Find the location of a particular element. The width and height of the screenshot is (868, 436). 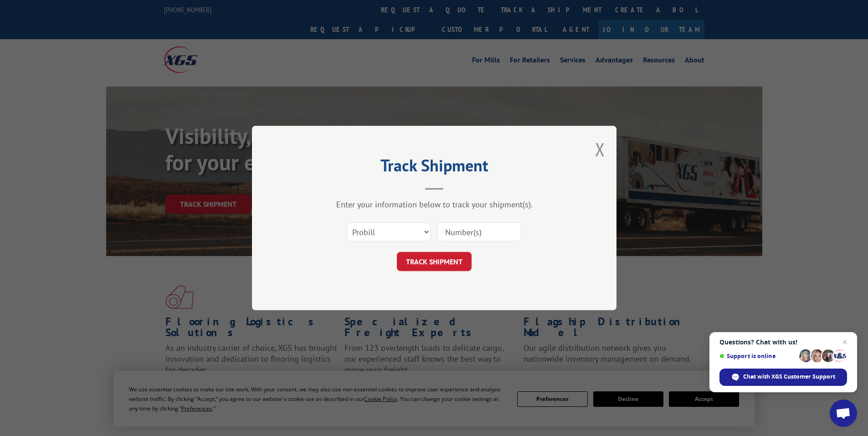

h2: Track Shipment is located at coordinates (434, 168).